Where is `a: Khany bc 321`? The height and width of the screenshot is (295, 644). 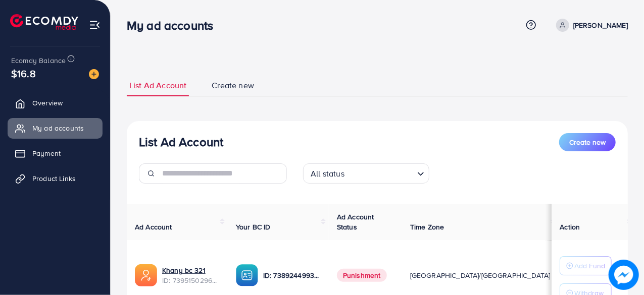 a: Khany bc 321 is located at coordinates (184, 270).